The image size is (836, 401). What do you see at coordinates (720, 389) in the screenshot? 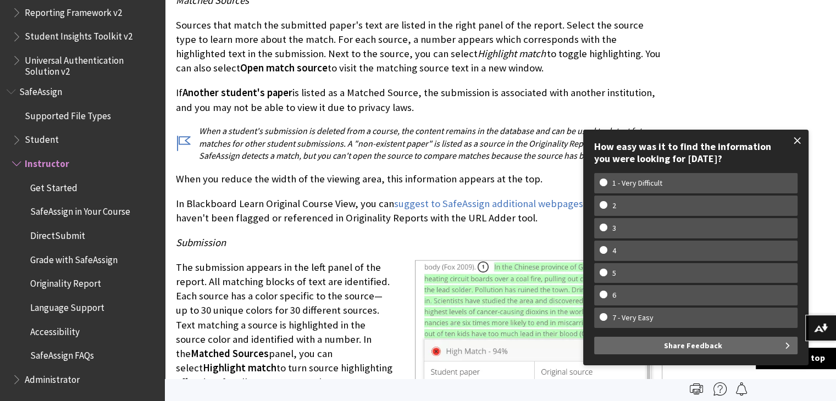
I see `img: More help` at bounding box center [720, 389].